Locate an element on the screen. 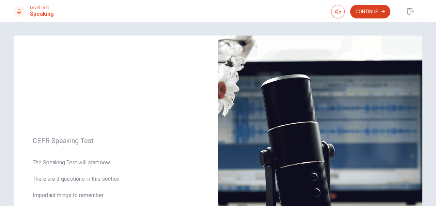 This screenshot has height=206, width=436. span: Level Test is located at coordinates (42, 7).